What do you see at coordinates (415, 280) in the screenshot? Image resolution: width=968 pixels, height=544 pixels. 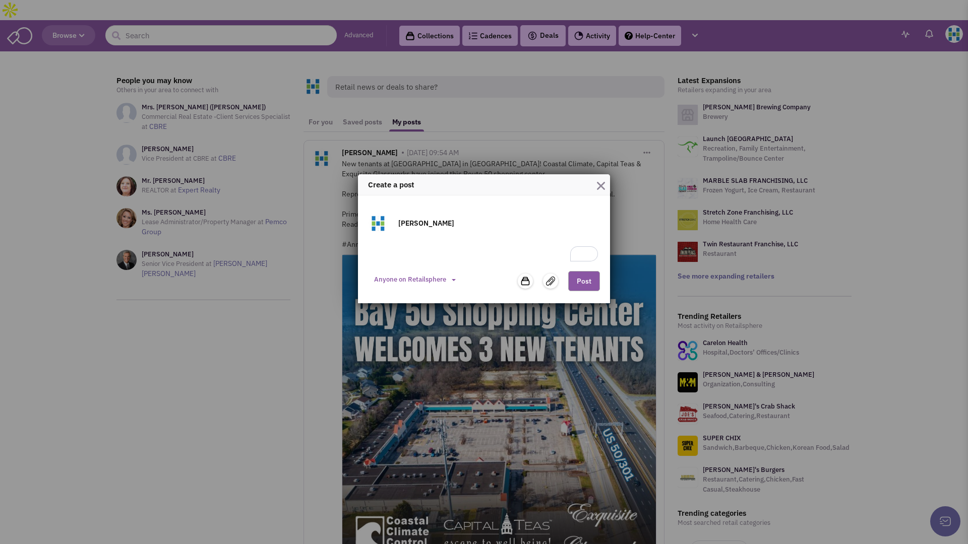 I see `button: Anyone on Retailsphere` at bounding box center [415, 280].